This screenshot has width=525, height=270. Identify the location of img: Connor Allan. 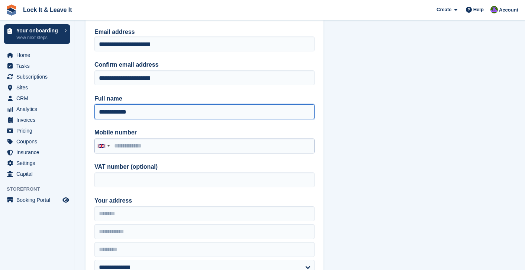
(494, 10).